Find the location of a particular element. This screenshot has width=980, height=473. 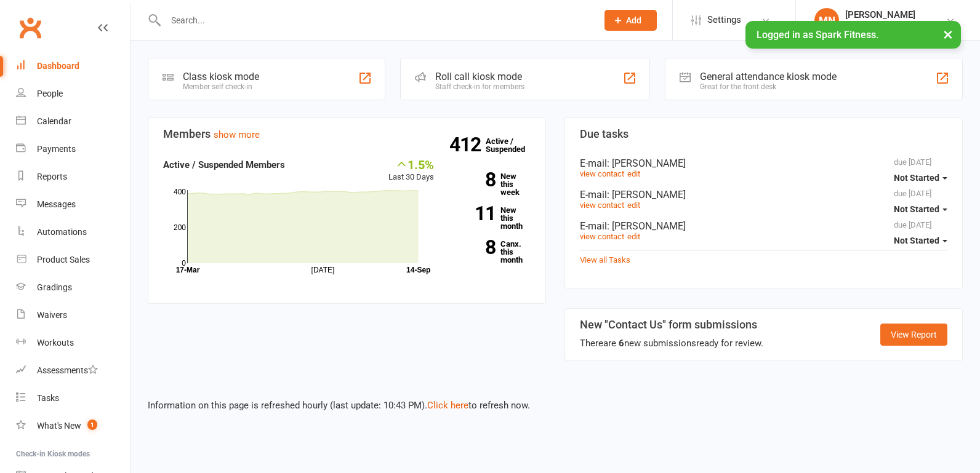

div: Waivers is located at coordinates (52, 315).